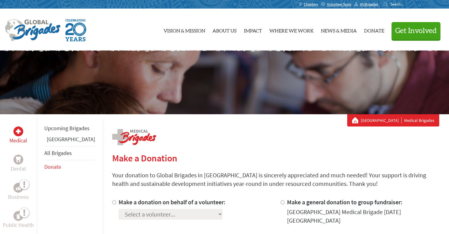 The width and height of the screenshot is (449, 234). Describe the element at coordinates (18, 135) in the screenshot. I see `a: MedicalMedical` at that location.